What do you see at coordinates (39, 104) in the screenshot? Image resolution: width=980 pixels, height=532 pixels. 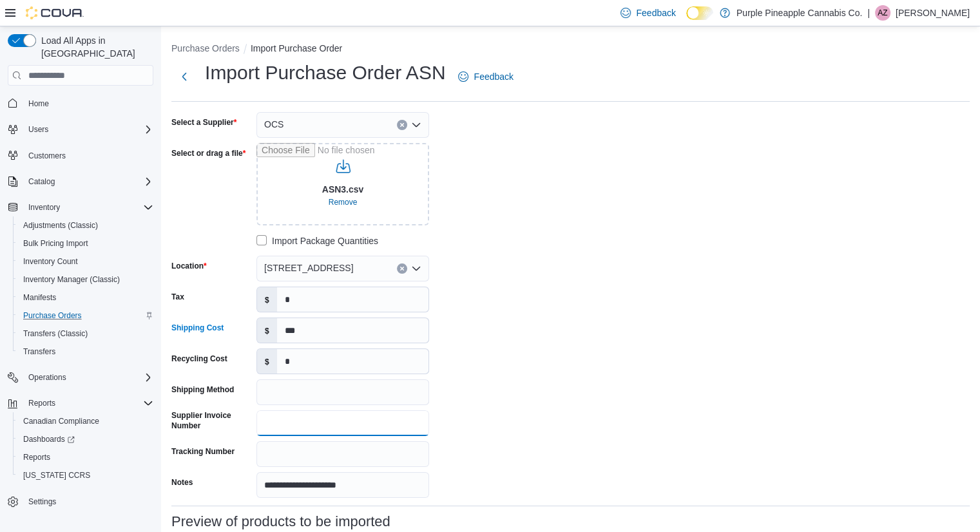 I see `a: Home` at bounding box center [39, 104].